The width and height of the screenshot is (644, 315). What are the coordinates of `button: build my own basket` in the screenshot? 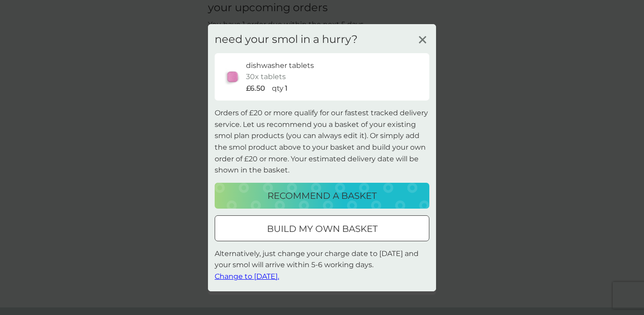 It's located at (322, 229).